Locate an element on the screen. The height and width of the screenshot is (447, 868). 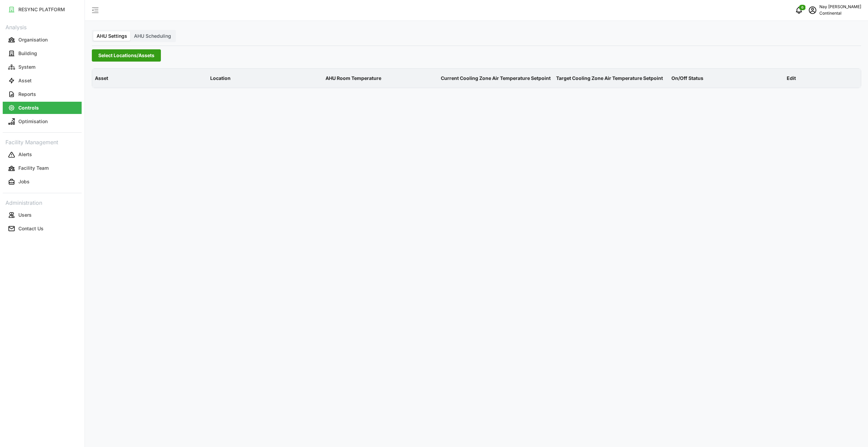
p: Building is located at coordinates (28, 53).